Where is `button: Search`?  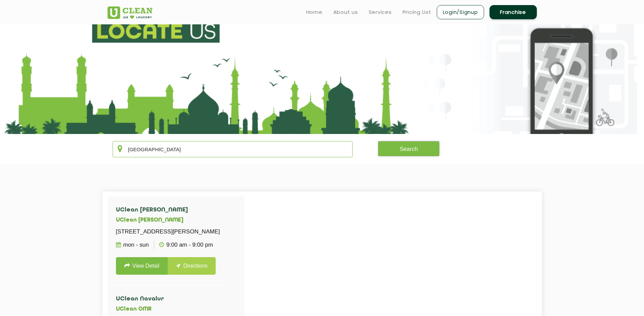
button: Search is located at coordinates (409, 149).